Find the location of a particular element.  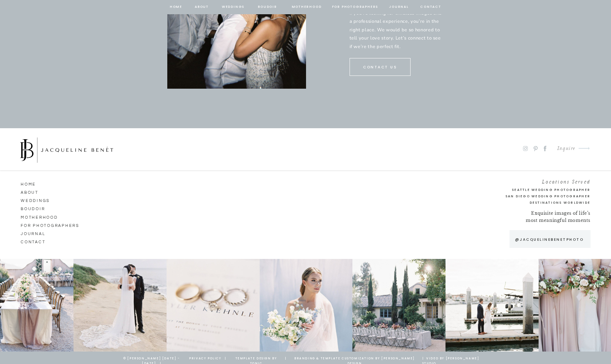

h2: Seattle Wedding Photographer is located at coordinates (537, 190).